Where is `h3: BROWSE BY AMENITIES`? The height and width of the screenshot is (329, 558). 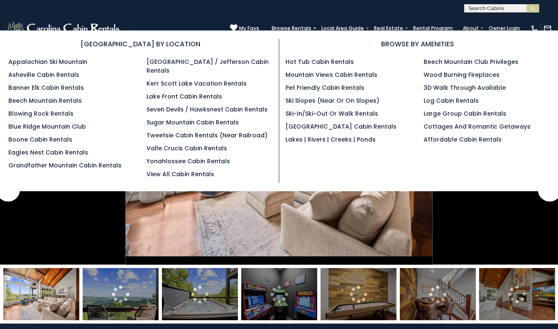 h3: BROWSE BY AMENITIES is located at coordinates (418, 44).